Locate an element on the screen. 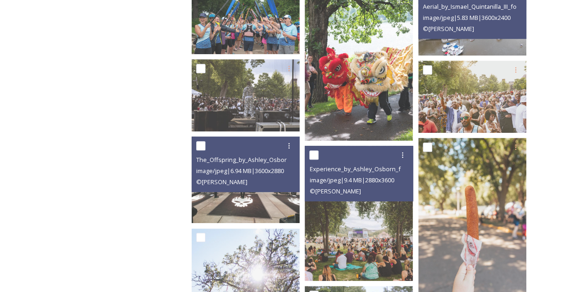  span: image/jpeg | 5.83 MB | 3600 x 2400 is located at coordinates (467, 18).